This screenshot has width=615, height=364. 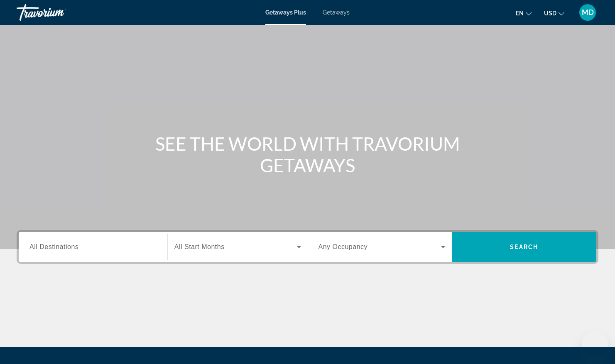 What do you see at coordinates (343, 247) in the screenshot?
I see `span: Any Occupancy` at bounding box center [343, 247].